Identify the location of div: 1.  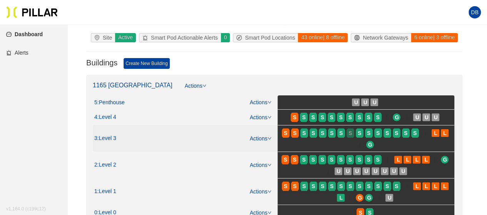
(105, 192).